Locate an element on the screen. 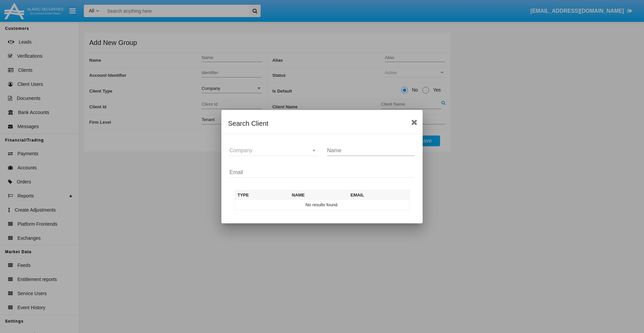 The image size is (644, 333). div: Search Client is located at coordinates (322, 123).